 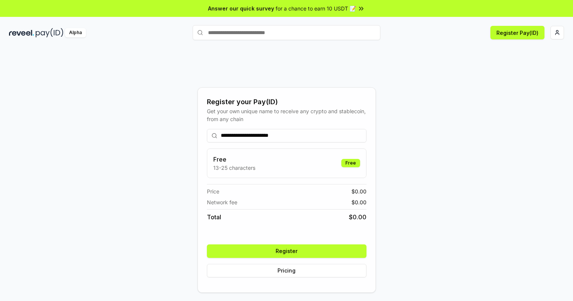 What do you see at coordinates (286, 102) in the screenshot?
I see `div: Register your Pay(ID)` at bounding box center [286, 102].